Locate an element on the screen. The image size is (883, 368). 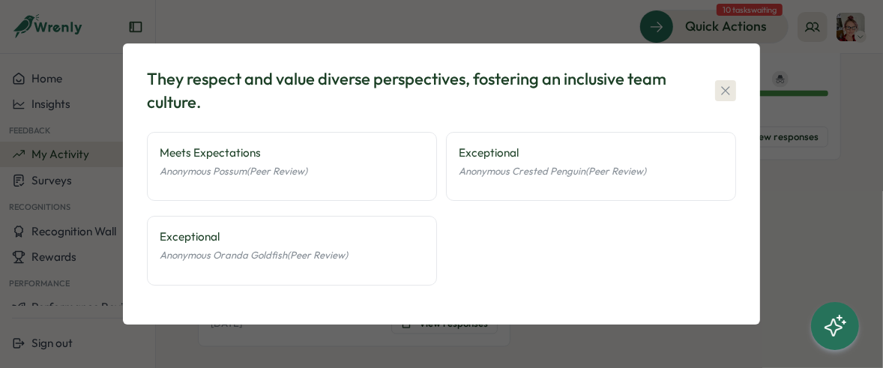
span: Anonymous Possum (Peer Review) is located at coordinates (233, 171).